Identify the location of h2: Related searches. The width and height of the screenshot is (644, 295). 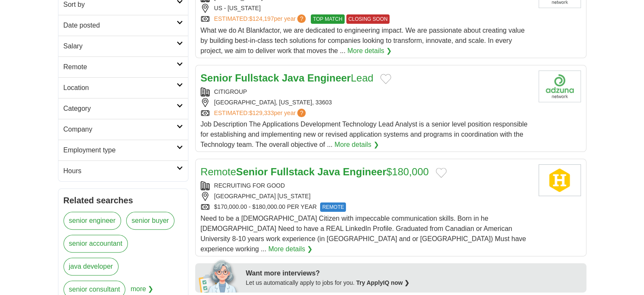
(123, 200).